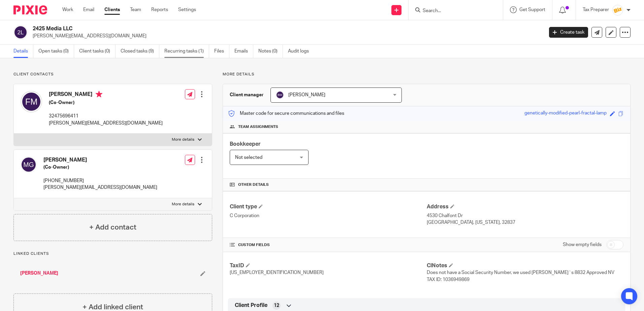 This screenshot has height=311, width=644. I want to click on i: Primary, so click(99, 94).